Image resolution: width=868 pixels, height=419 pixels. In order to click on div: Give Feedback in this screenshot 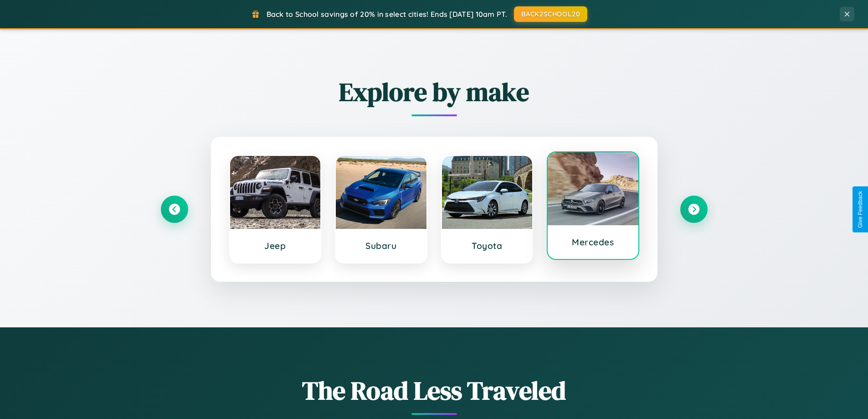, I will do `click(860, 209)`.